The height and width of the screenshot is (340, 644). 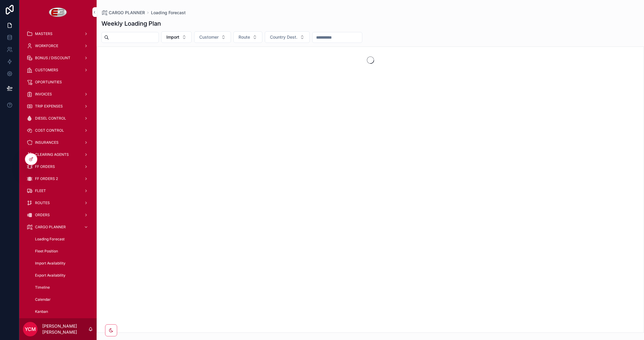 What do you see at coordinates (45, 167) in the screenshot?
I see `span: FF ORDERS` at bounding box center [45, 167].